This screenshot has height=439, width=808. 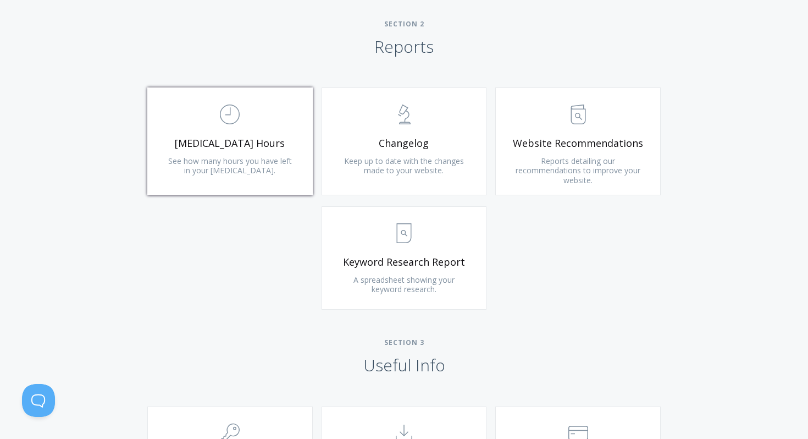 I want to click on span: Reports detailing our recommendations to improve your website., so click(x=578, y=170).